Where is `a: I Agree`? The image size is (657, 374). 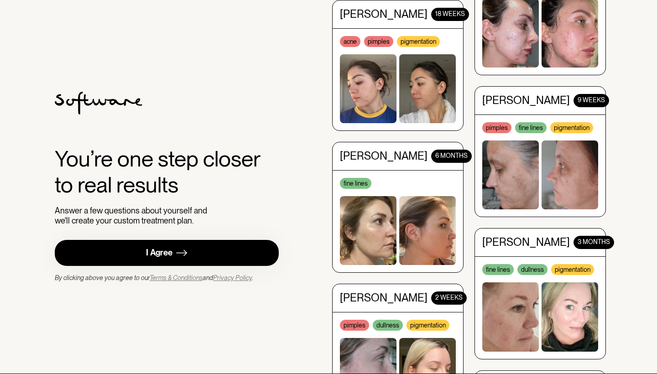
a: I Agree is located at coordinates (167, 253).